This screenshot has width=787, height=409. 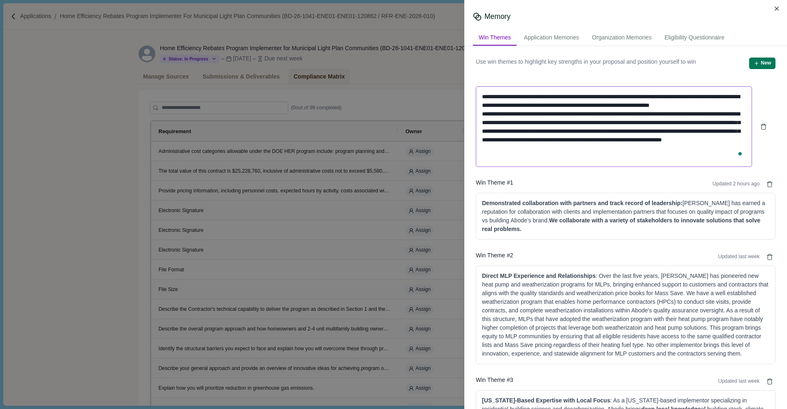 What do you see at coordinates (551, 38) in the screenshot?
I see `div: Application Memories` at bounding box center [551, 38].